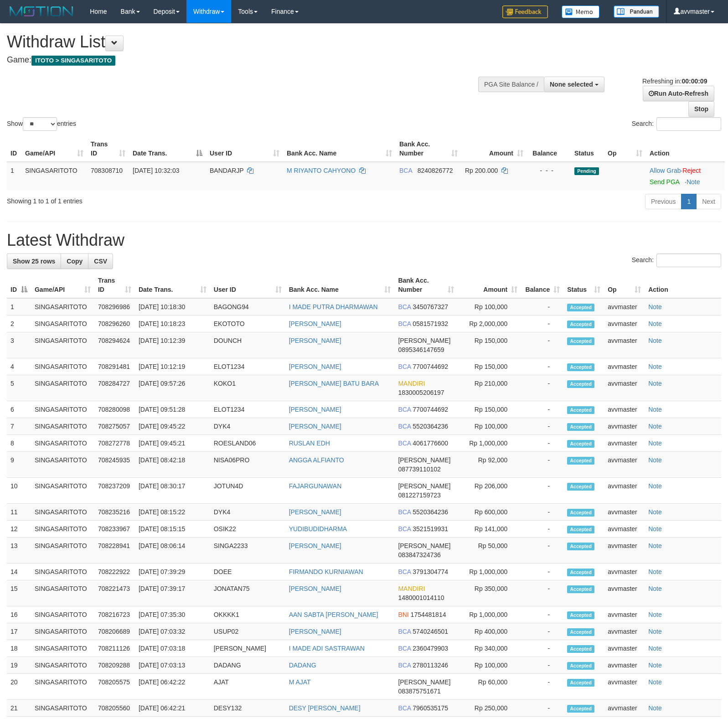 This screenshot has height=719, width=728. Describe the element at coordinates (481, 171) in the screenshot. I see `span: Rp 200.000` at that location.